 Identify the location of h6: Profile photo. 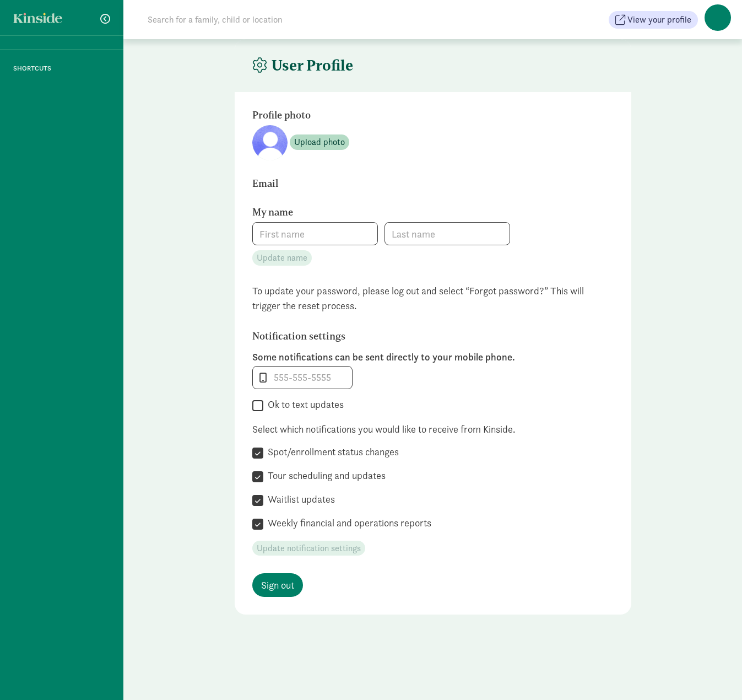
(404, 115).